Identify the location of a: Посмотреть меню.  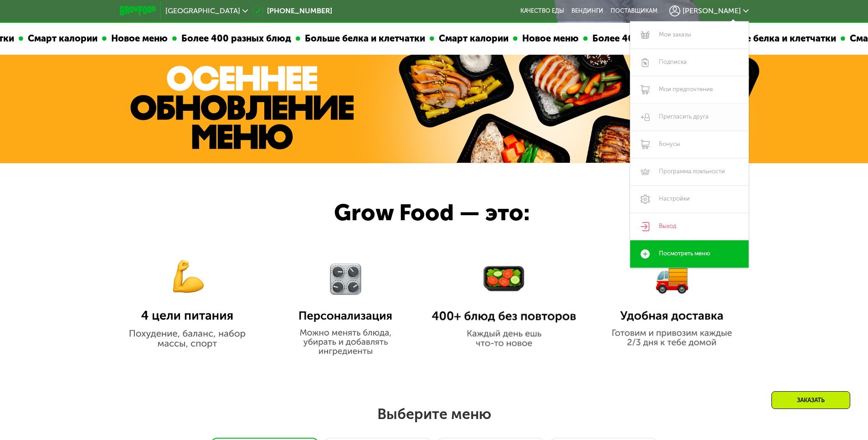
(689, 254).